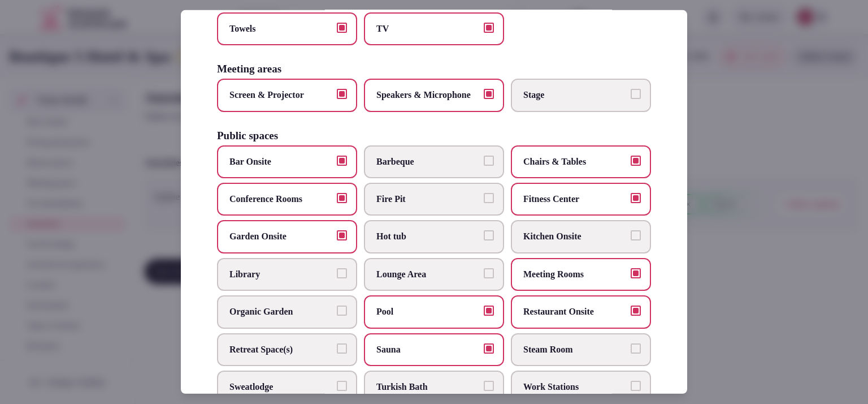 This screenshot has width=868, height=404. What do you see at coordinates (489, 94) in the screenshot?
I see `button: Speakers & Microphone` at bounding box center [489, 94].